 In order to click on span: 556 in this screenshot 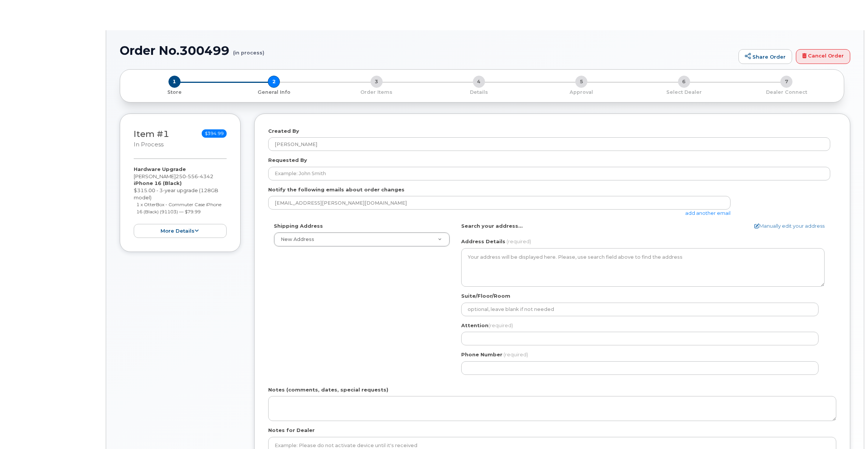, I will do `click(192, 176)`.